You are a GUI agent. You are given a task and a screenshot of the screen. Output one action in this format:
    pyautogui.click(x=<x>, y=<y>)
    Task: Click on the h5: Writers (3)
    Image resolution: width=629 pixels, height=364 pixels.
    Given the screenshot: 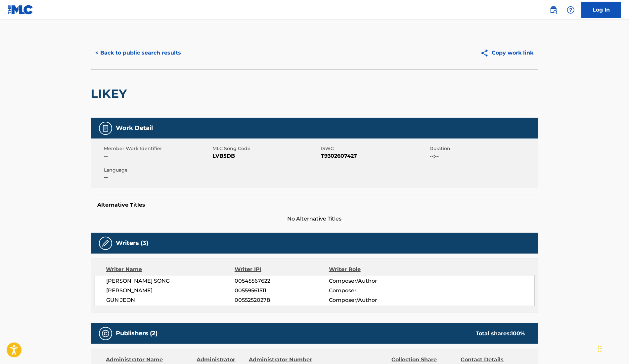 What is the action you would take?
    pyautogui.click(x=132, y=243)
    